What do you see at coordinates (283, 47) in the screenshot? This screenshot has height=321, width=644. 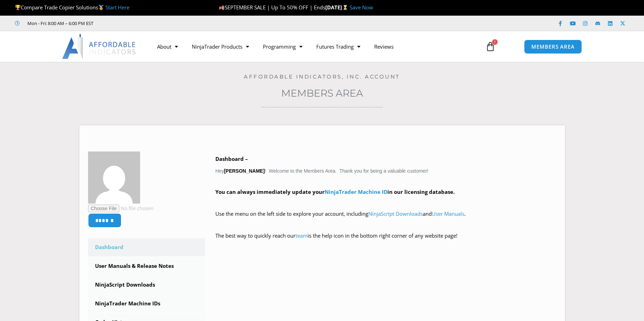 I see `a: Programming` at bounding box center [283, 47].